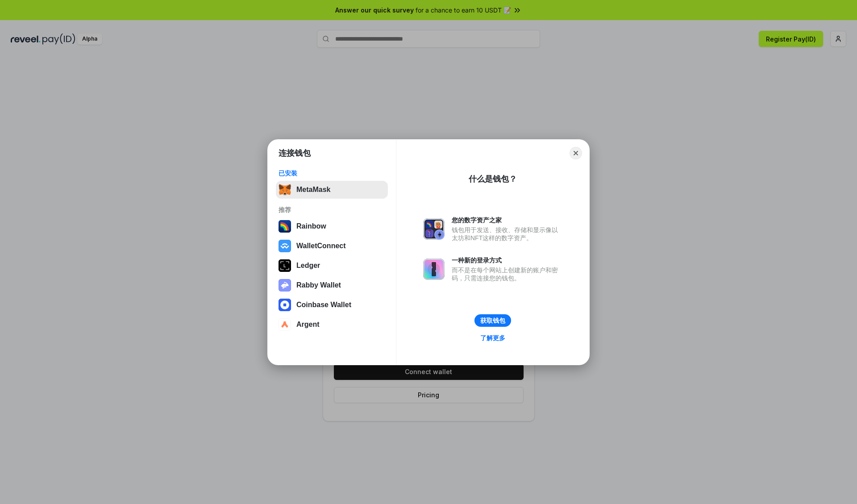 Image resolution: width=857 pixels, height=504 pixels. I want to click on div: Rabby Wallet, so click(318, 285).